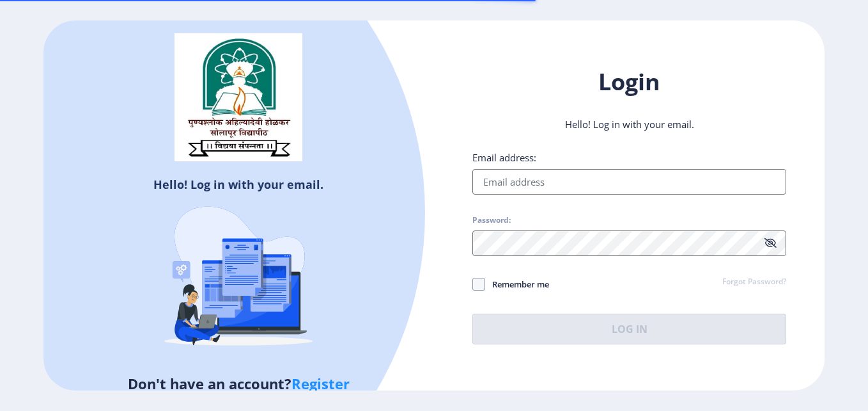  I want to click on label: Email address:, so click(505, 157).